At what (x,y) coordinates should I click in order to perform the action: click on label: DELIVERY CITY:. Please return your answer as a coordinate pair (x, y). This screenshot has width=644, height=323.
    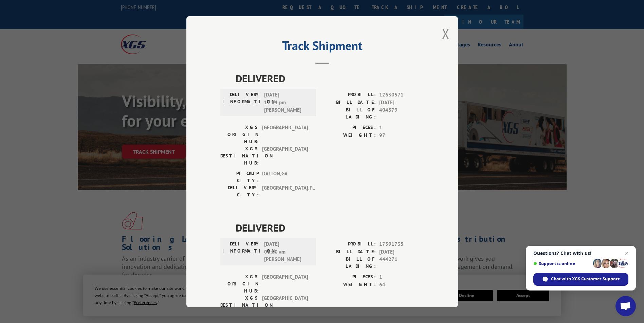
    Looking at the image, I should click on (239, 191).